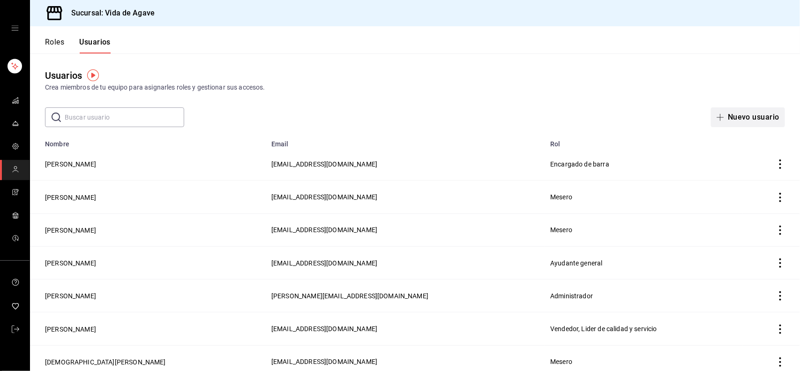 The height and width of the screenshot is (371, 800). What do you see at coordinates (571, 296) in the screenshot?
I see `span: Administrador` at bounding box center [571, 296].